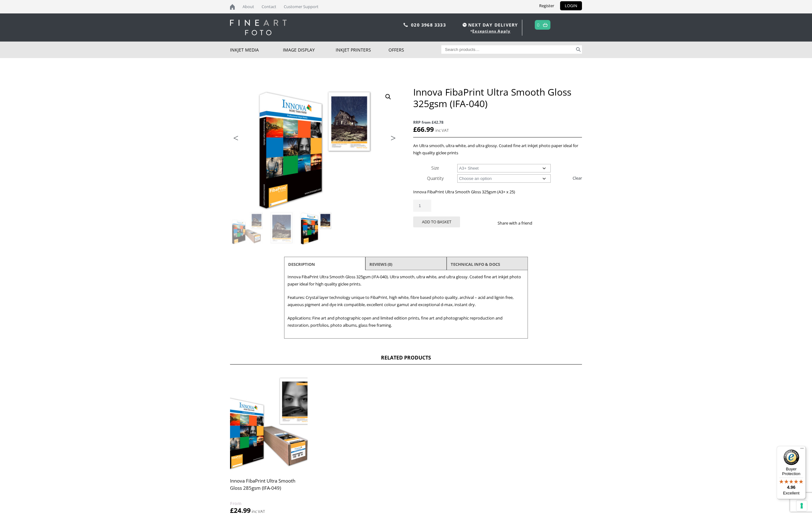  I want to click on img: Innova FibaPrint Ultra Smooth Gloss 325gsm (IFA-040) - Image 3, so click(316, 228).